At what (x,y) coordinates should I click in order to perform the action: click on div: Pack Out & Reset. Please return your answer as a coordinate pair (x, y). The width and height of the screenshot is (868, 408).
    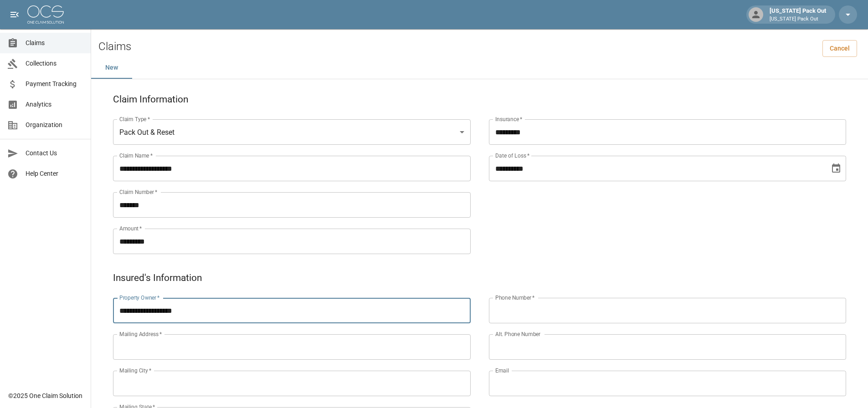
    Looking at the image, I should click on (291, 132).